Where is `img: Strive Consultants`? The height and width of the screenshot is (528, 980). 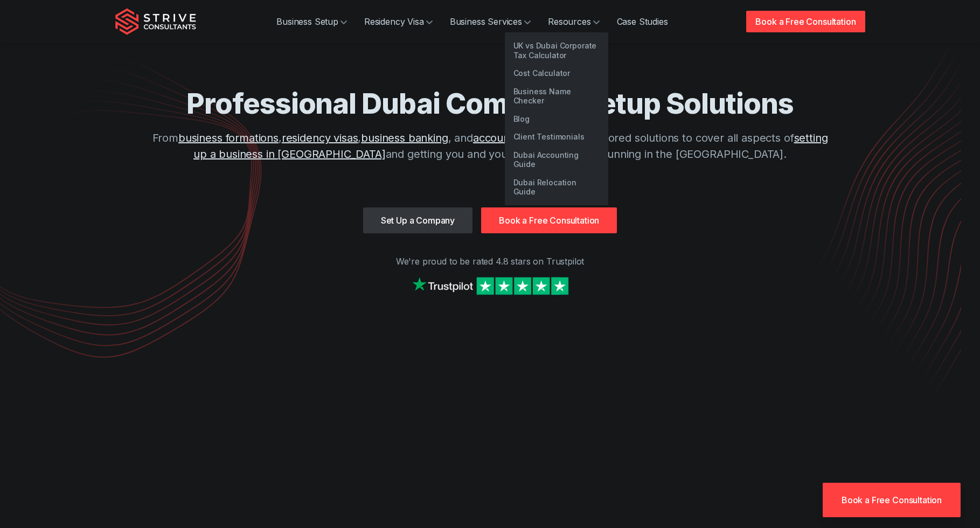
img: Strive Consultants is located at coordinates (156, 21).